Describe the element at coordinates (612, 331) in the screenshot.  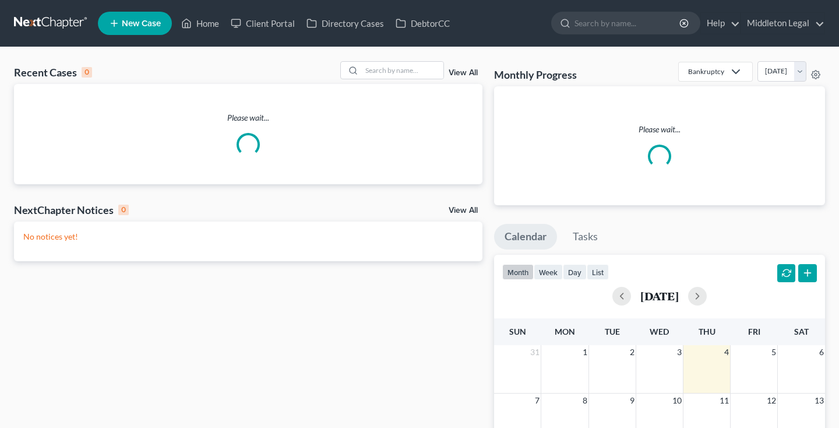
I see `span: Tue` at that location.